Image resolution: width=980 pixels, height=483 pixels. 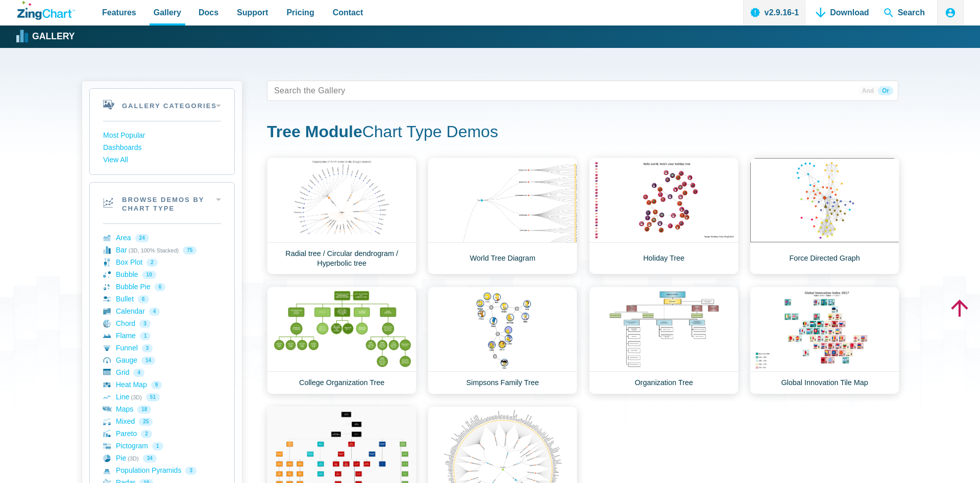 What do you see at coordinates (663, 340) in the screenshot?
I see `a: Organization Tree` at bounding box center [663, 340].